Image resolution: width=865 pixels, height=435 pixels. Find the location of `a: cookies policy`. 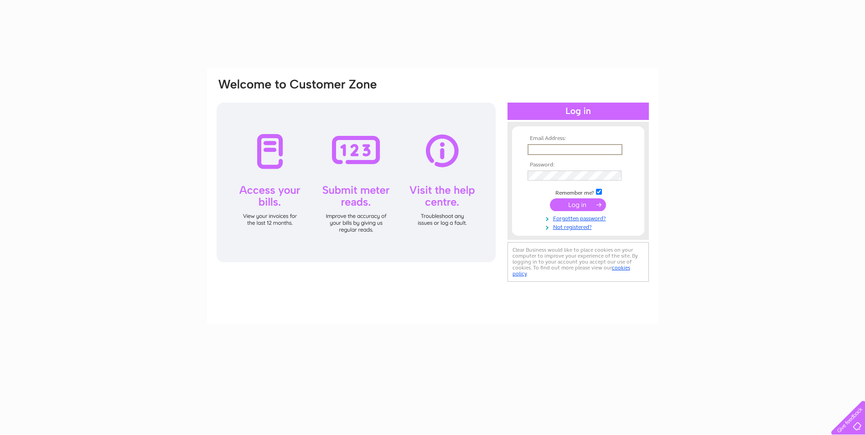

a: cookies policy is located at coordinates (572, 271).